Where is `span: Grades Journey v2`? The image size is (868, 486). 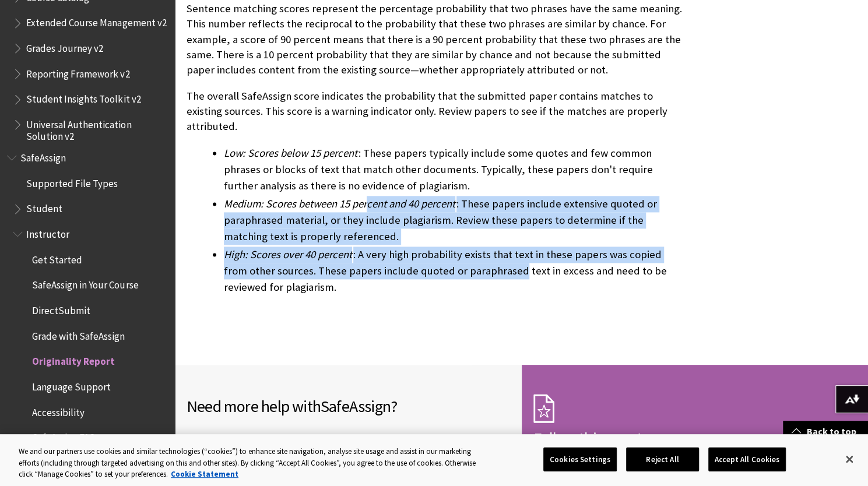
span: Grades Journey v2 is located at coordinates (64, 46).